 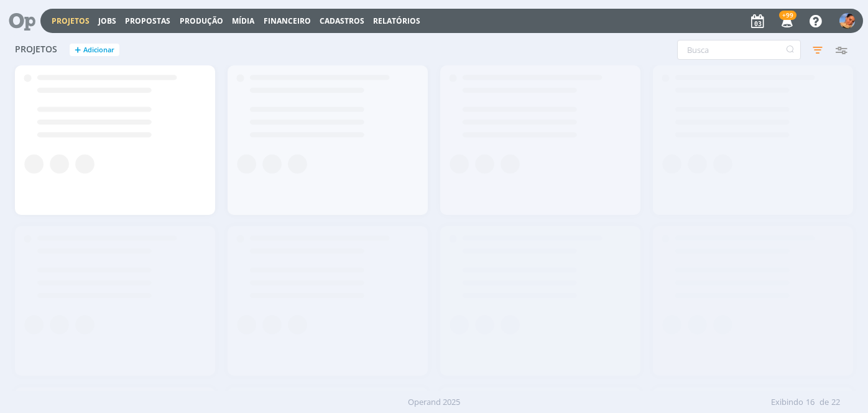 What do you see at coordinates (70, 21) in the screenshot?
I see `a: Projetos` at bounding box center [70, 21].